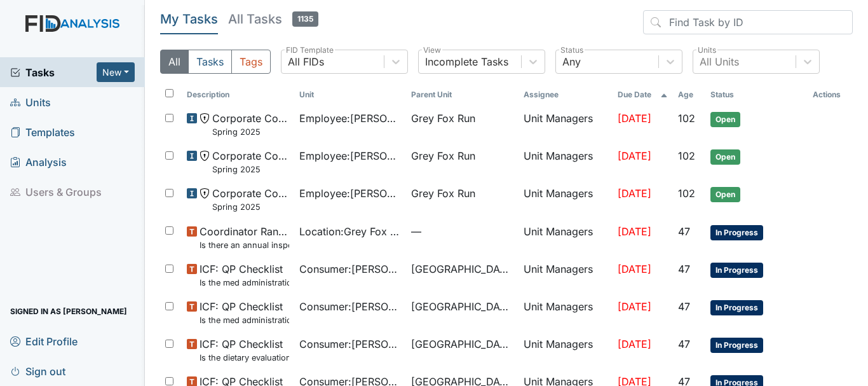 Image resolution: width=868 pixels, height=386 pixels. What do you see at coordinates (174, 62) in the screenshot?
I see `button: All` at bounding box center [174, 62].